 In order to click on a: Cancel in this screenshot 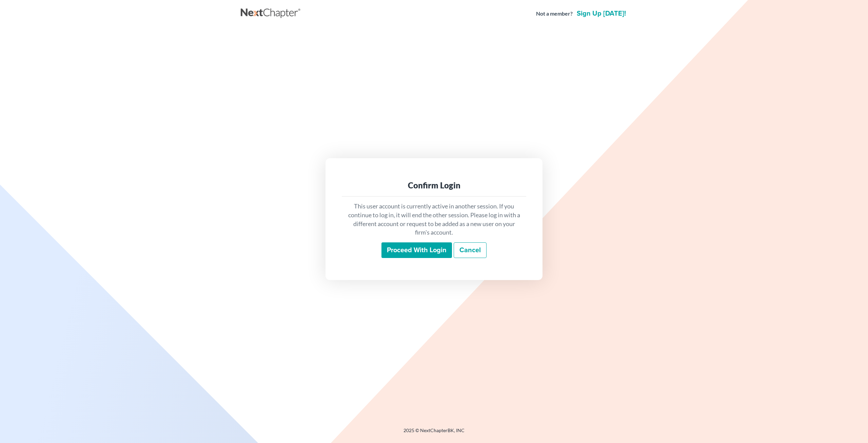, I will do `click(470, 250)`.